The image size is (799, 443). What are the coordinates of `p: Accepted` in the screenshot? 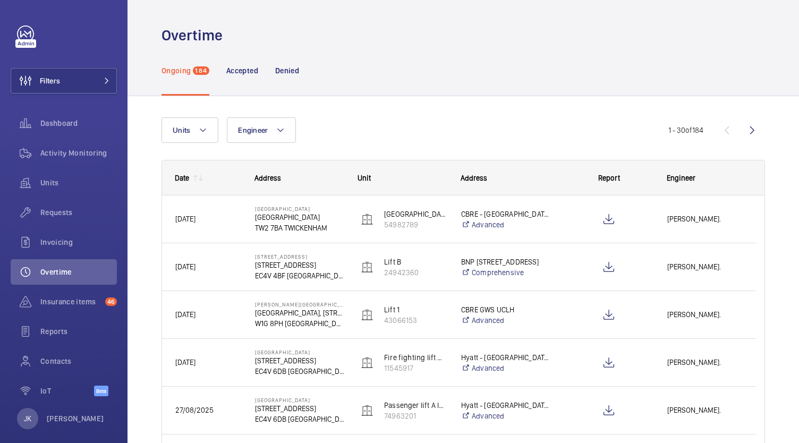 It's located at (242, 71).